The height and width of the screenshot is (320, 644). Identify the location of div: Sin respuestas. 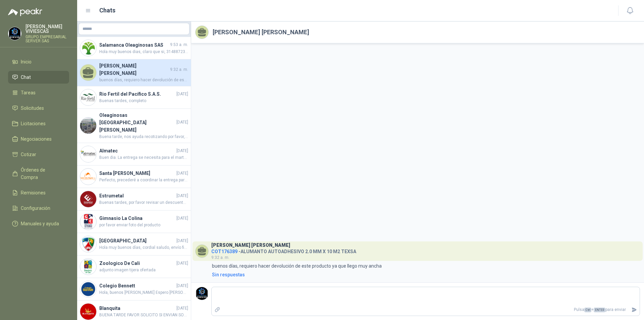
(228, 274).